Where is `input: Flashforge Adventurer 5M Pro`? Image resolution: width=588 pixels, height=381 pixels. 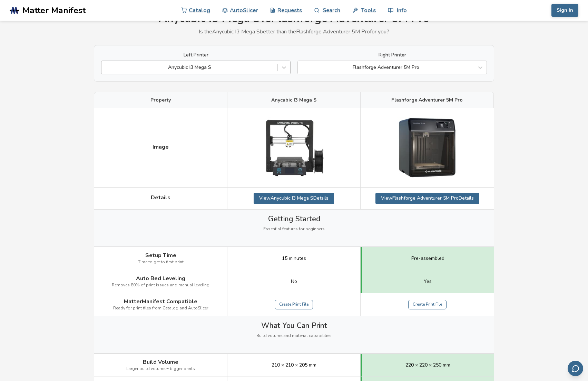 input: Flashforge Adventurer 5M Pro is located at coordinates (302, 68).